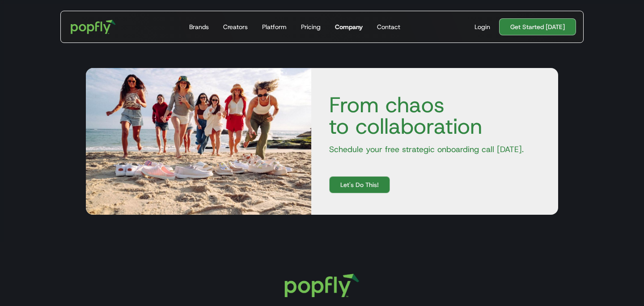  What do you see at coordinates (311, 27) in the screenshot?
I see `div: Pricing` at bounding box center [311, 27].